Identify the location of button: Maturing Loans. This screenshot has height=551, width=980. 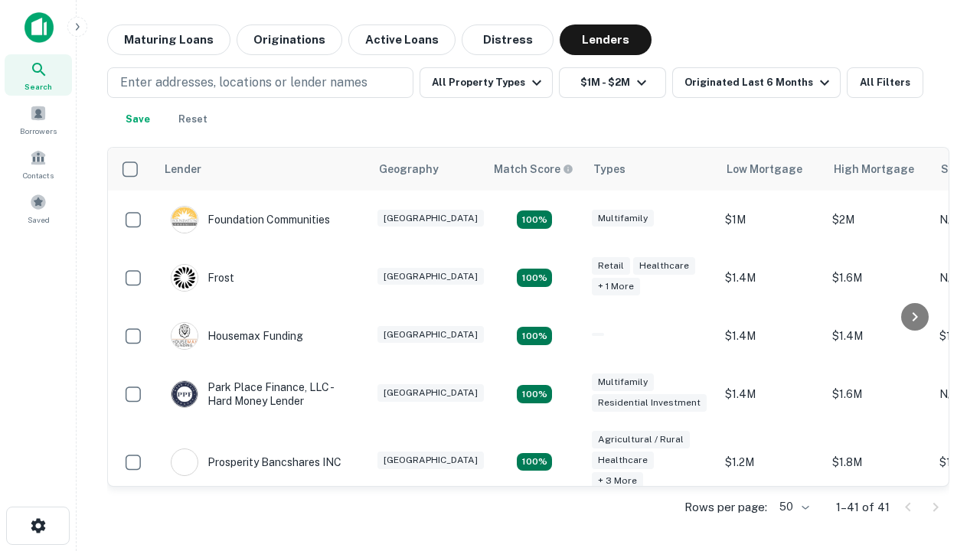
(168, 40).